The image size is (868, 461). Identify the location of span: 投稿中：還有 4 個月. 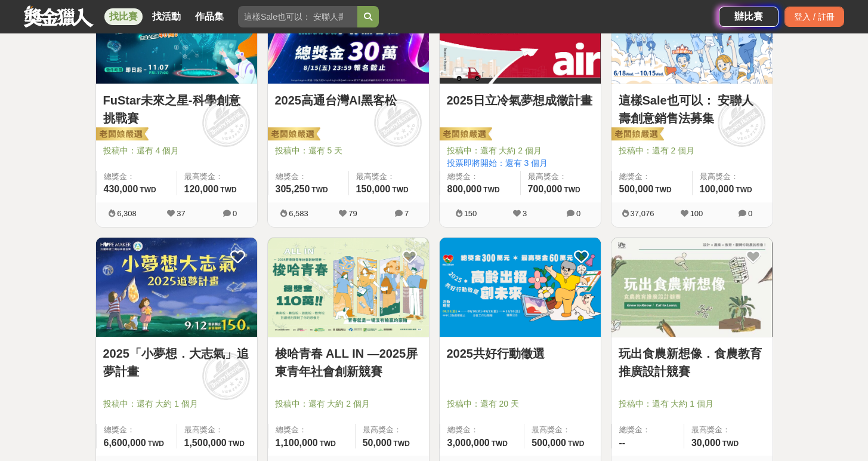
(176, 151).